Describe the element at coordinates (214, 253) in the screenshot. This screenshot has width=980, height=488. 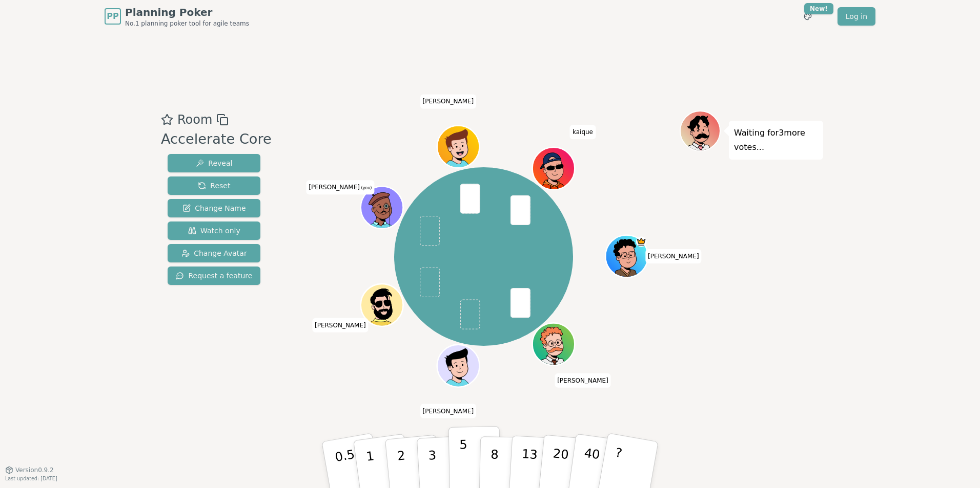
I see `button: Change Avatar` at that location.